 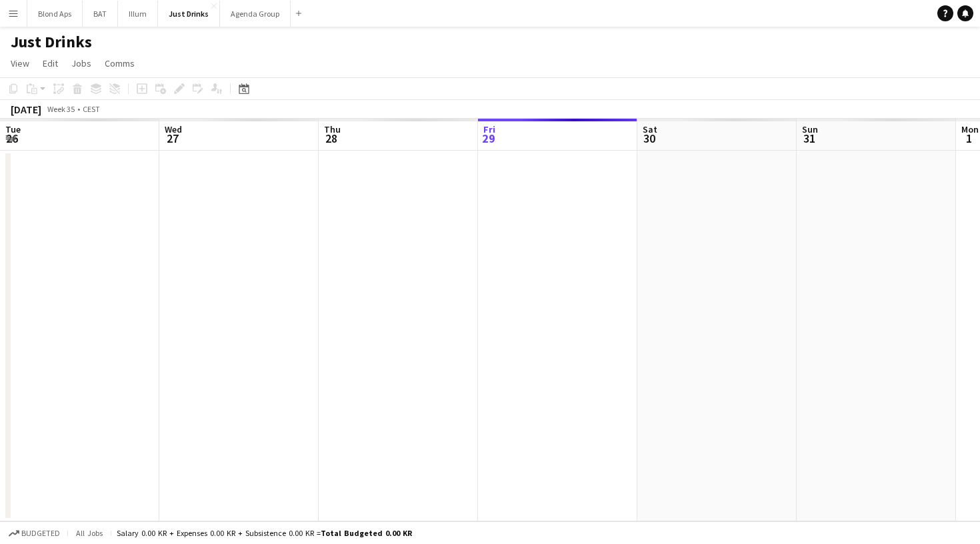 I want to click on span: Sun, so click(x=809, y=129).